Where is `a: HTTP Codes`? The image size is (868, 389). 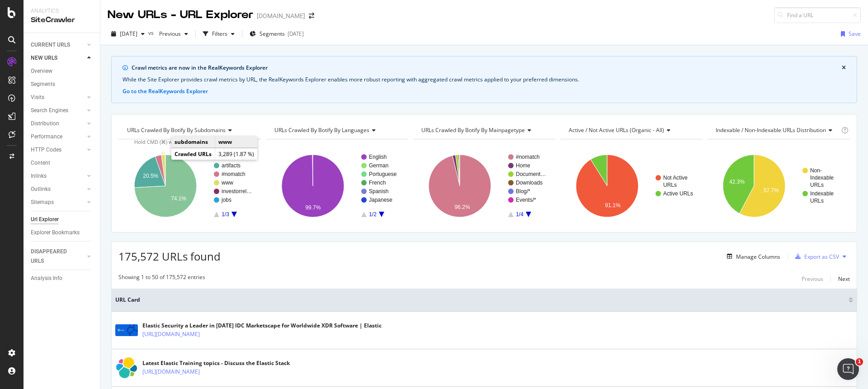 a: HTTP Codes is located at coordinates (58, 150).